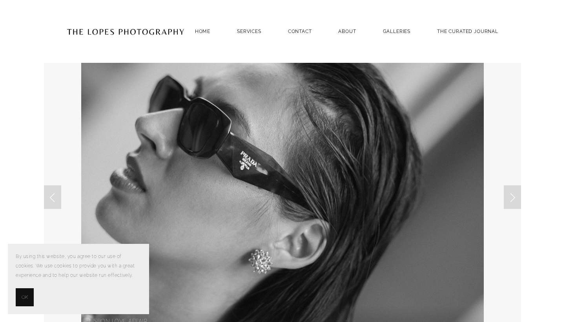 This screenshot has width=565, height=322. Describe the element at coordinates (513, 197) in the screenshot. I see `a: Next Slide` at that location.